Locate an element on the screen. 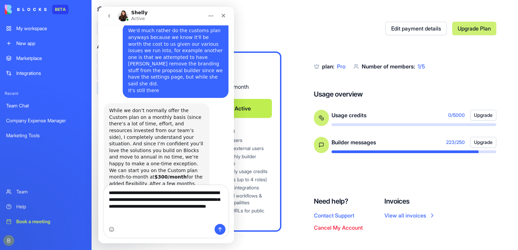 This screenshot has width=518, height=250. div: Shelly says… is located at coordinates (68, 173).